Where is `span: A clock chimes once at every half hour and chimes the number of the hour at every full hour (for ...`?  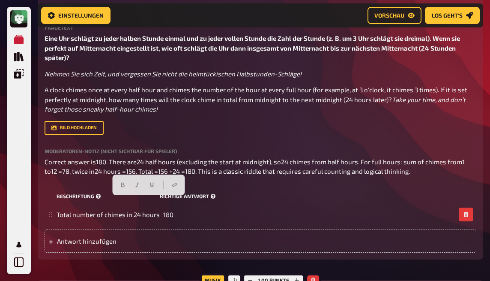 span: A clock chimes once at every half hour and chimes the number of the hour at every full hour (for ... is located at coordinates (257, 94).